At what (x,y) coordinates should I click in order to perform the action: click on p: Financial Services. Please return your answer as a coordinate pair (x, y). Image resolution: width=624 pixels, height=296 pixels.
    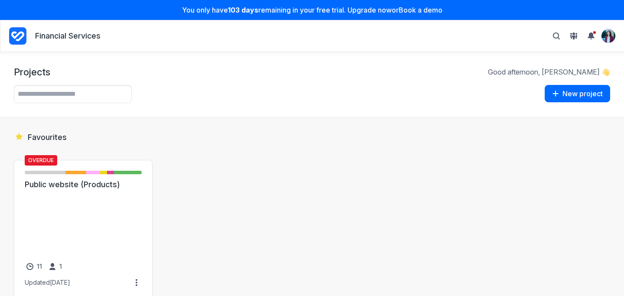
    Looking at the image, I should click on (68, 36).